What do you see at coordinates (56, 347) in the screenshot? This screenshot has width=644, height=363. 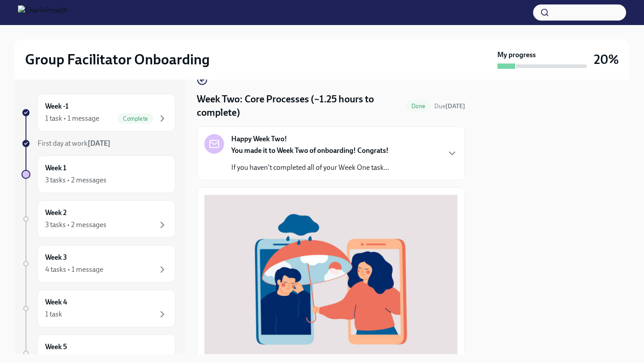 I see `h6: Week 5` at bounding box center [56, 347].